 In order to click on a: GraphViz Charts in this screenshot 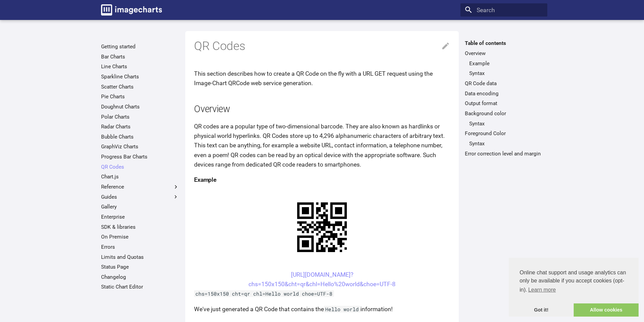, I will do `click(140, 147)`.